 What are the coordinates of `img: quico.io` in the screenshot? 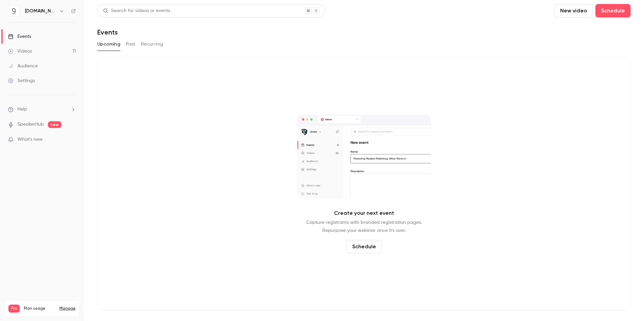 It's located at (14, 11).